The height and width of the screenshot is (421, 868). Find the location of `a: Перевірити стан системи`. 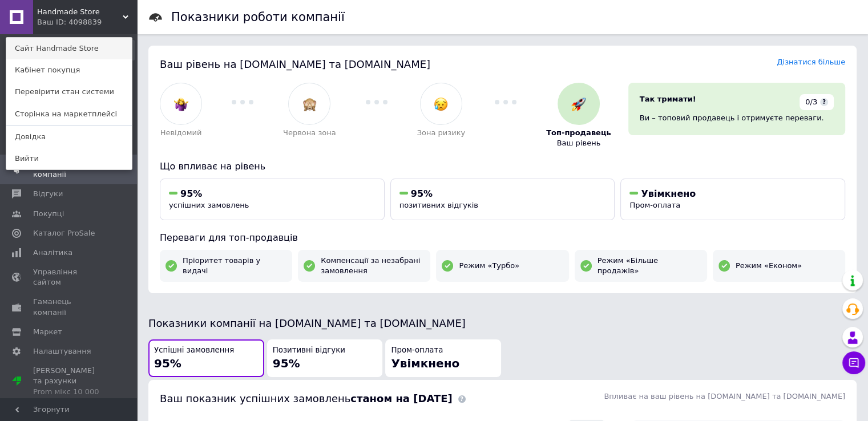

a: Перевірити стан системи is located at coordinates (69, 92).